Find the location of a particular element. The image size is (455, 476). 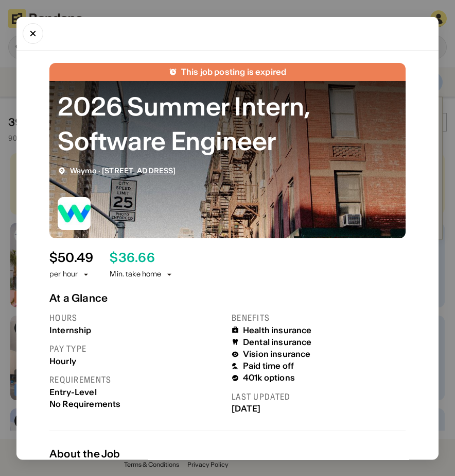

a: Waymo is located at coordinates (84, 171).